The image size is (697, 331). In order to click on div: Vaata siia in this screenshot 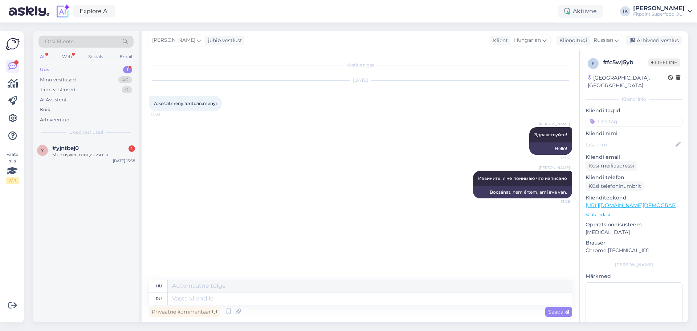, I will do `click(12, 167)`.